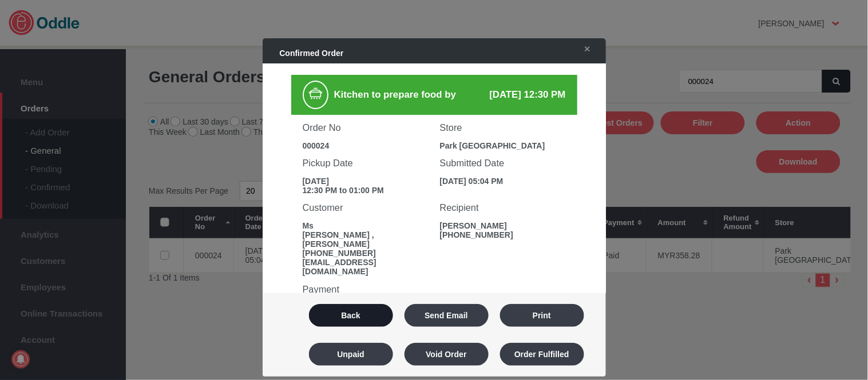 The image size is (868, 380). I want to click on button: Unpaid, so click(351, 354).